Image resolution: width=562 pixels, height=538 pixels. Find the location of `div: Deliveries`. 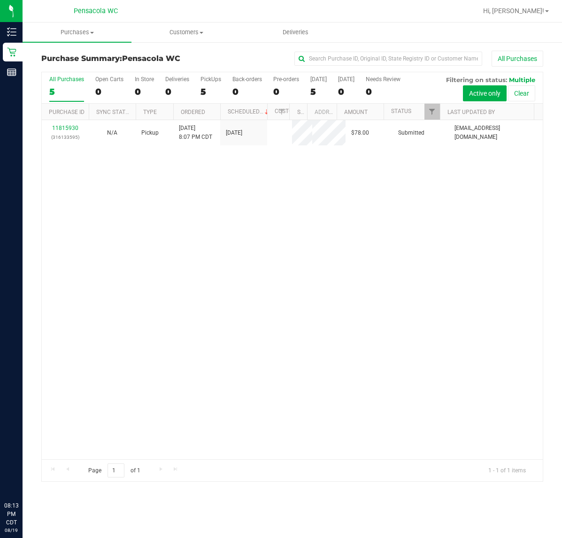

div: Deliveries is located at coordinates (177, 79).